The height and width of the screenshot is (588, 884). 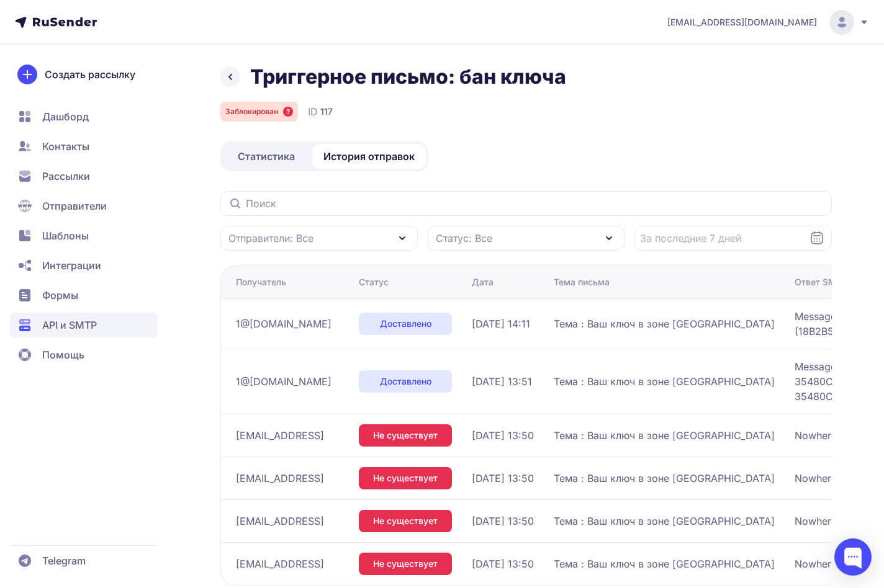 What do you see at coordinates (320, 112) in the screenshot?
I see `div: ID` at bounding box center [320, 112].